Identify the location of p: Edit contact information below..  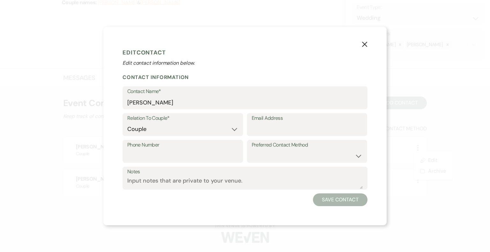
(245, 63).